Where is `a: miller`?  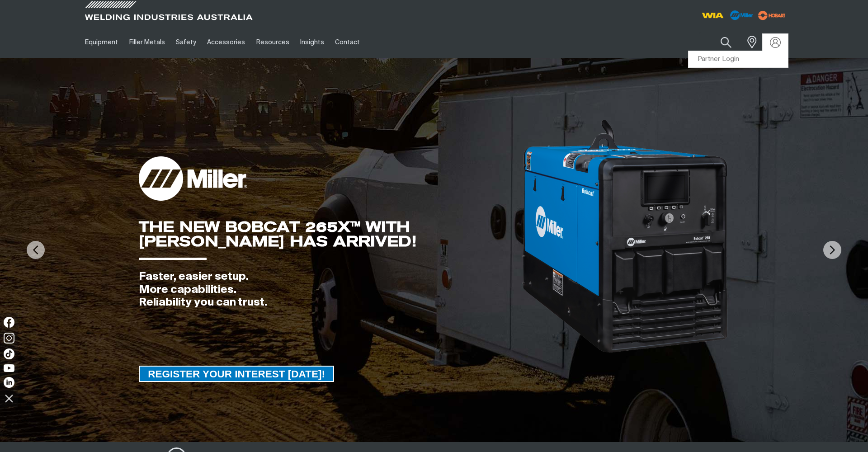 a: miller is located at coordinates (772, 15).